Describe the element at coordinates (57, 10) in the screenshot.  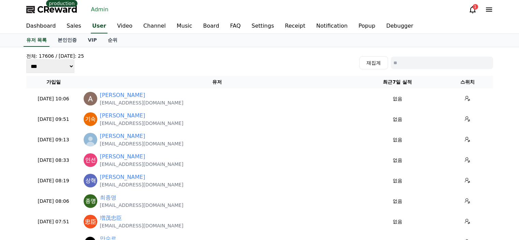
I see `span: CReward` at that location.